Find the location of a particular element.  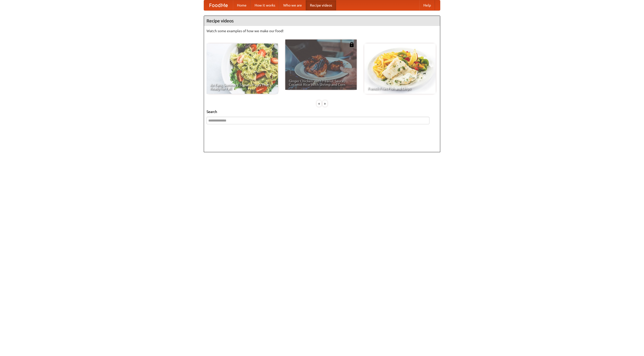

a: Recipe videos is located at coordinates (321, 5).